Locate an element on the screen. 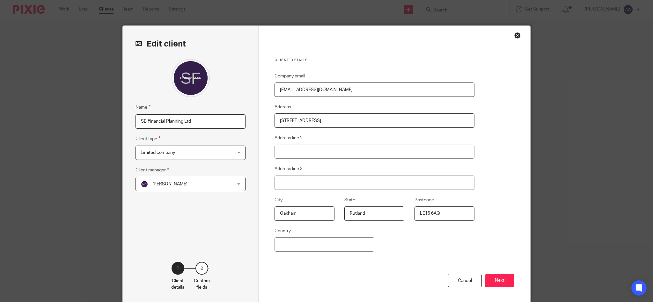  div: 2 is located at coordinates (202, 269).